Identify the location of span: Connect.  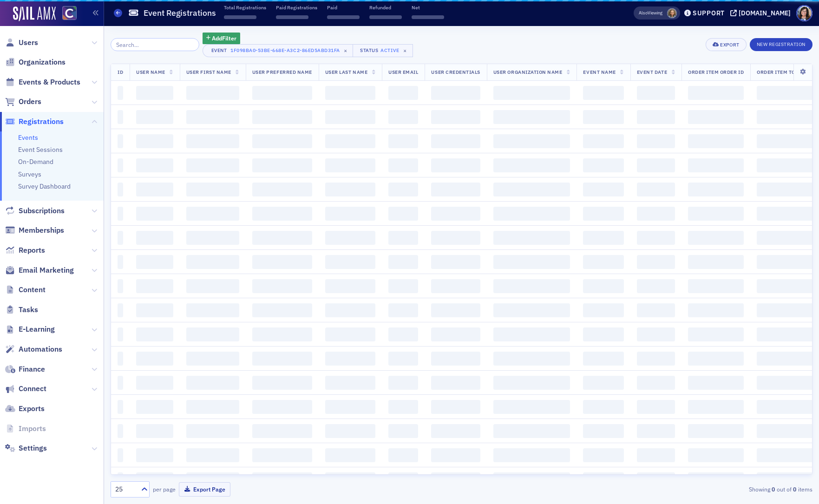
(32, 389).